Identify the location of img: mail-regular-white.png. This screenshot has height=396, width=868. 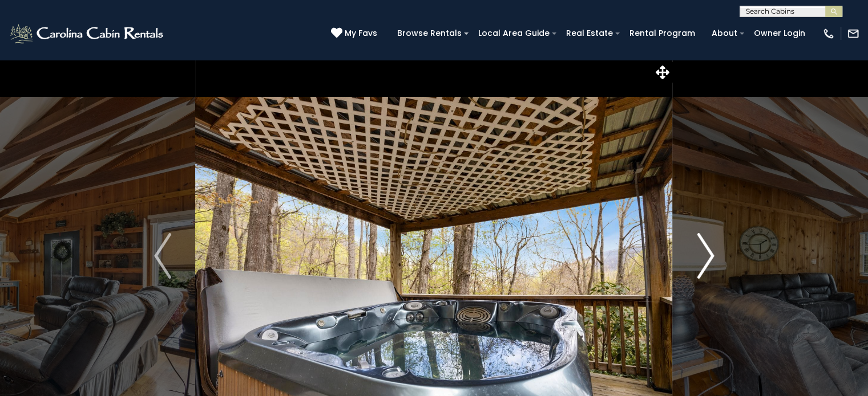
(853, 34).